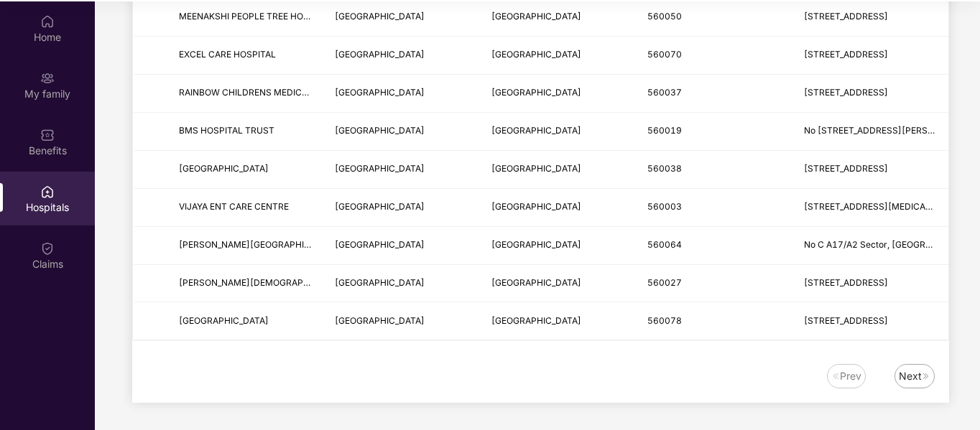  What do you see at coordinates (870, 93) in the screenshot?
I see `td: Survey No.8/5, Marathahalli-Kr Puram, Outer Ring Road` at bounding box center [870, 93].